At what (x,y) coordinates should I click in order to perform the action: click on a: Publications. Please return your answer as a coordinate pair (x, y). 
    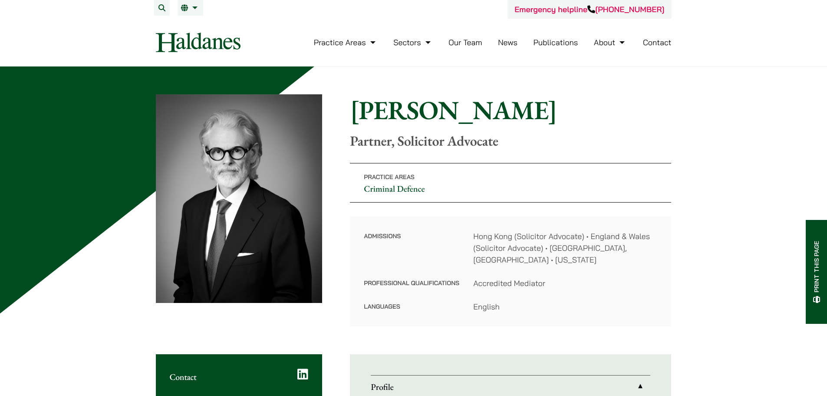
    Looking at the image, I should click on (556, 42).